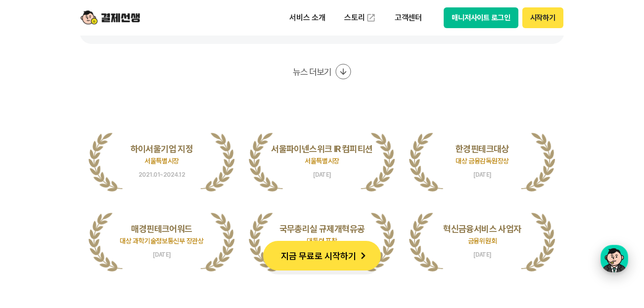 Image resolution: width=644 pixels, height=308 pixels. I want to click on a: 설정, so click(159, 215).